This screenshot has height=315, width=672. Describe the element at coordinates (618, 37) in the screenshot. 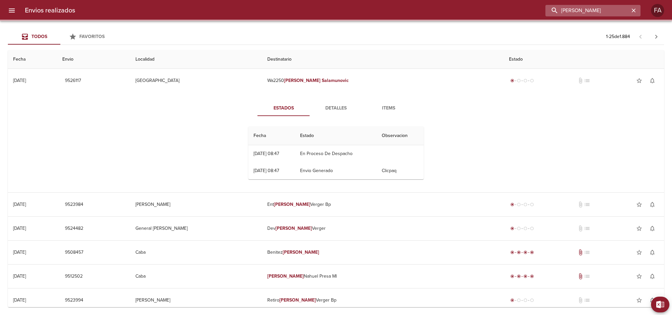

I see `p: 1 - 25 de 1.884` at that location.